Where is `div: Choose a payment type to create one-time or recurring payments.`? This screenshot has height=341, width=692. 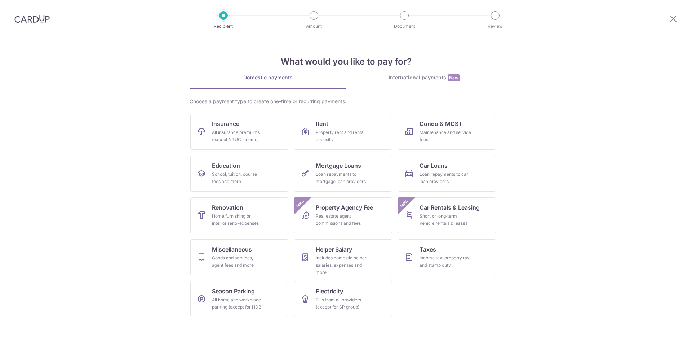 div: Choose a payment type to create one-time or recurring payments. is located at coordinates (346, 101).